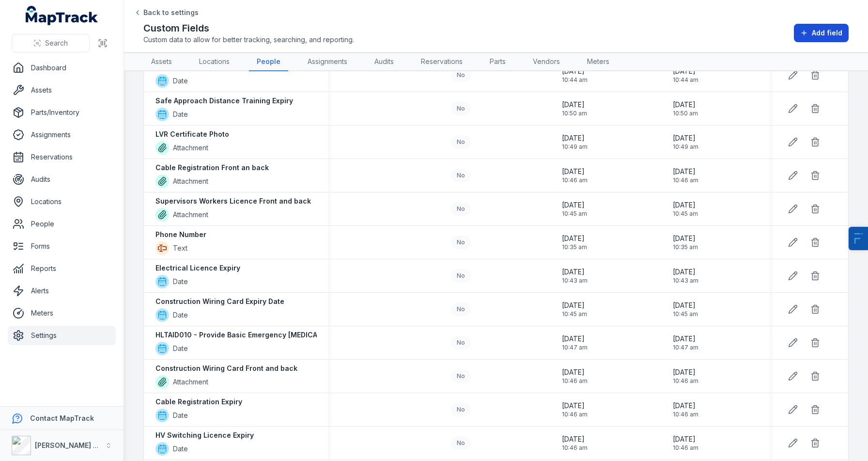 The width and height of the screenshot is (868, 461). I want to click on a: MapTrack, so click(62, 16).